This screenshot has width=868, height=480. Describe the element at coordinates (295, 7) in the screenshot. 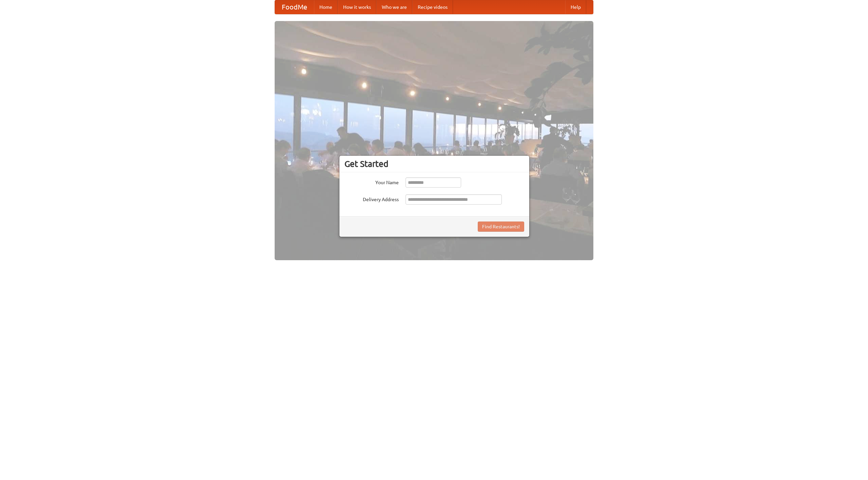

I see `a: FoodMe` at that location.